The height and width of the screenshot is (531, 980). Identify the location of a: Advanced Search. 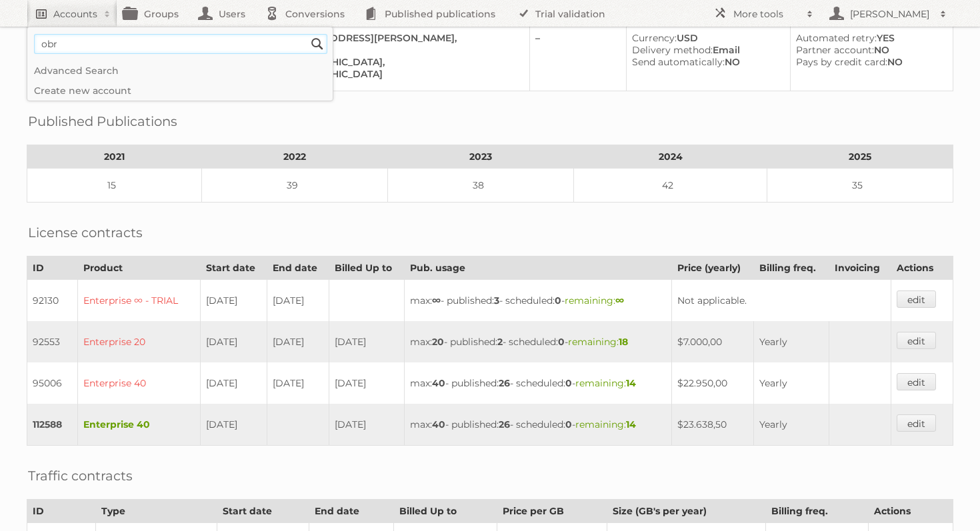
(180, 71).